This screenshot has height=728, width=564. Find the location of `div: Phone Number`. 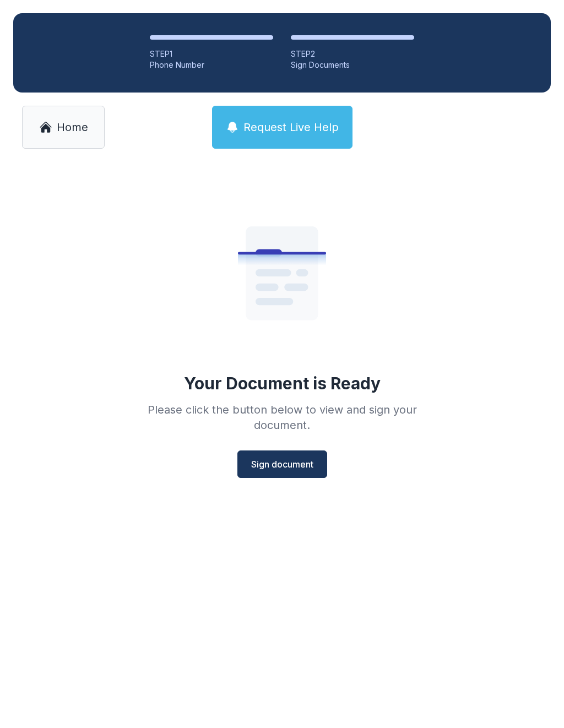

div: Phone Number is located at coordinates (212, 65).